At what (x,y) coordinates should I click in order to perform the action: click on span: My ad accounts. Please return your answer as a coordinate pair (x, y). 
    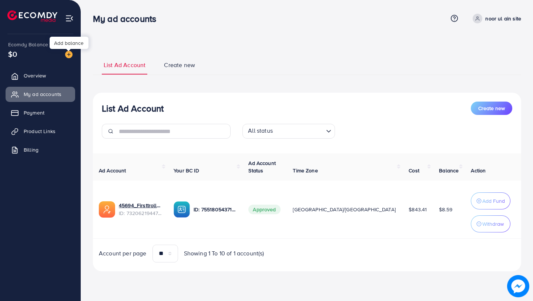
    Looking at the image, I should click on (43, 94).